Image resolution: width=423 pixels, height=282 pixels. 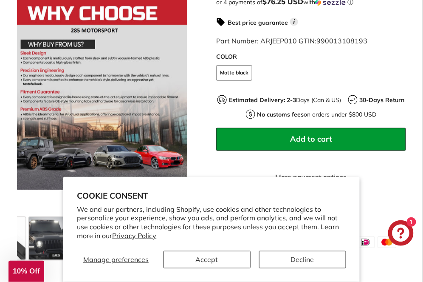 I want to click on span: Manage preferences, so click(x=116, y=259).